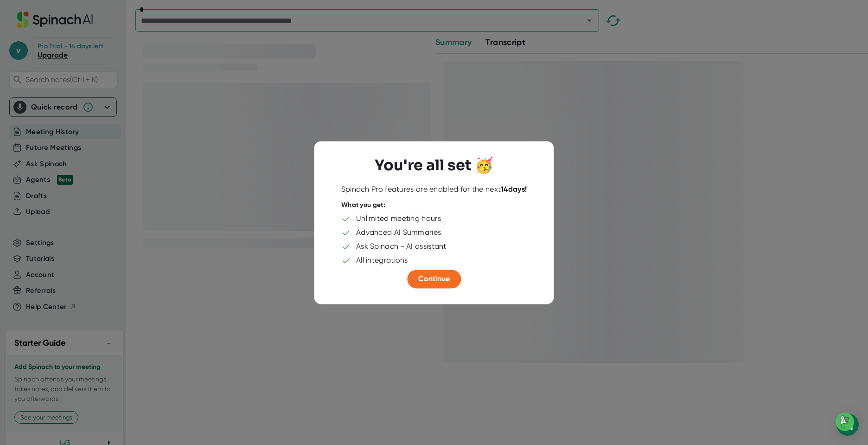  What do you see at coordinates (434, 278) in the screenshot?
I see `span: Continue` at bounding box center [434, 278].